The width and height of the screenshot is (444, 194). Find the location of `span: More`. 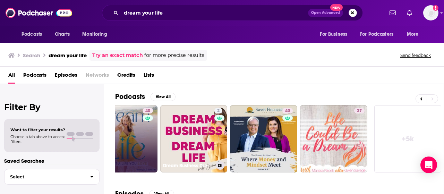

span: More is located at coordinates (413, 34).